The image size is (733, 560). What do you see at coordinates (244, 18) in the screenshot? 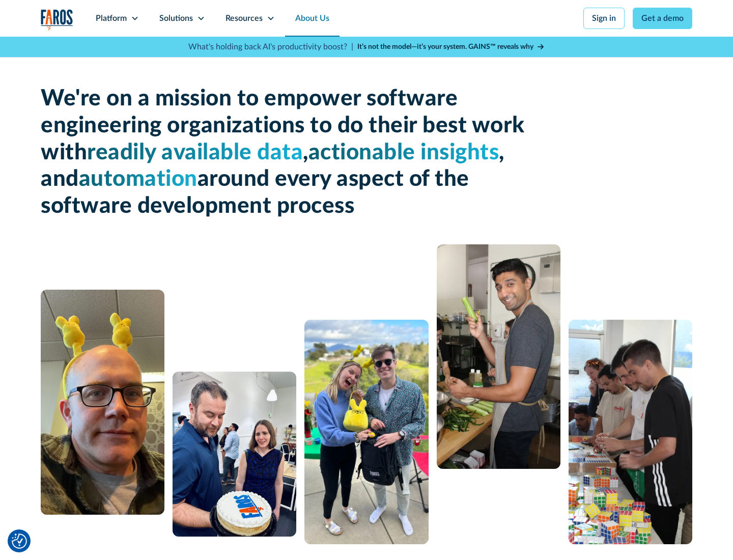
I see `div: Resources` at bounding box center [244, 18].